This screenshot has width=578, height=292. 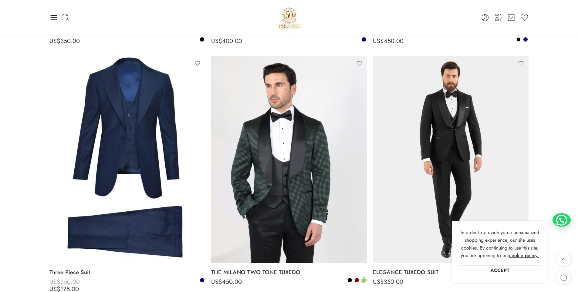 What do you see at coordinates (127, 273) in the screenshot?
I see `a: Three Piece Suit` at bounding box center [127, 273].